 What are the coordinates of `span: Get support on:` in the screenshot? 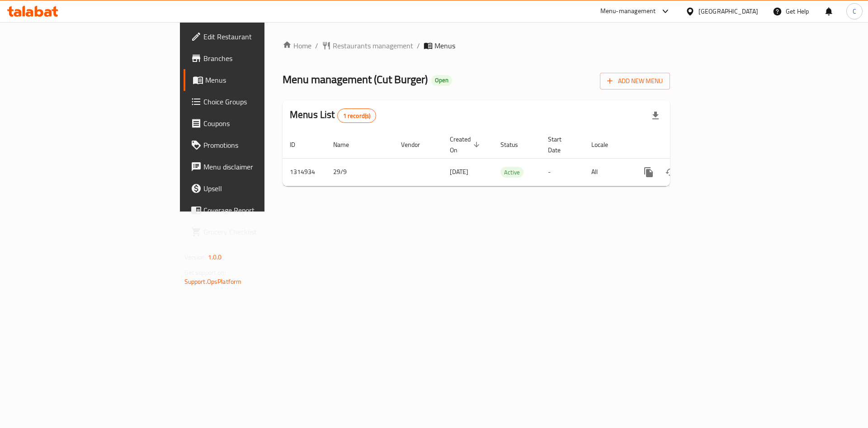 It's located at (205, 272).